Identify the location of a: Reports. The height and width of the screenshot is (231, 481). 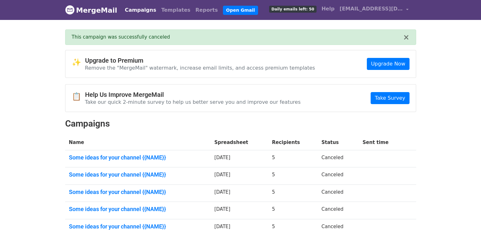
(207, 10).